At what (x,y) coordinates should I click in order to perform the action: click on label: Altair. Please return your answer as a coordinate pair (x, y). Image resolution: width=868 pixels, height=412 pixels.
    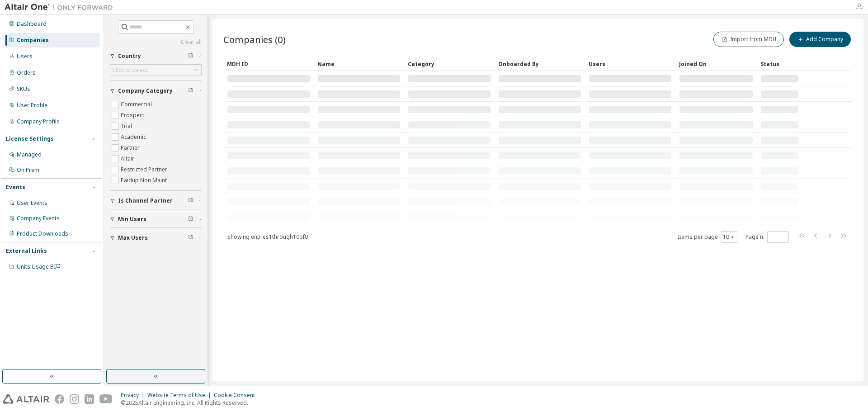
    Looking at the image, I should click on (128, 159).